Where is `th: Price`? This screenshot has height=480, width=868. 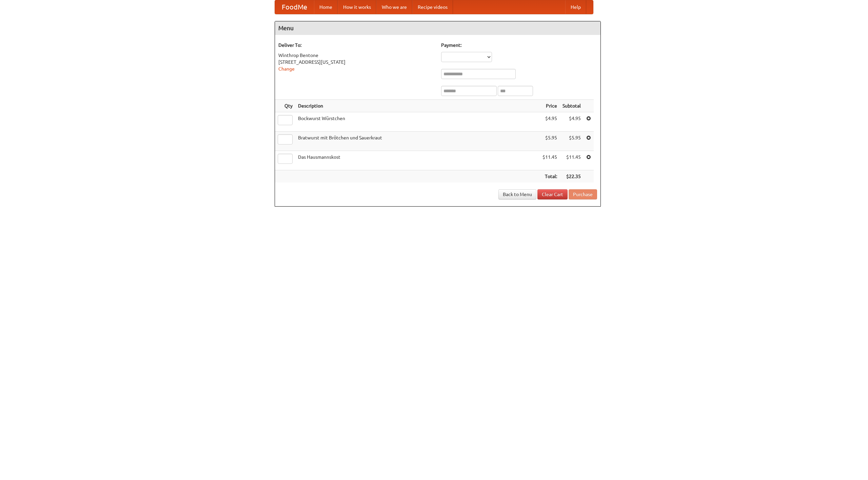 th: Price is located at coordinates (550, 105).